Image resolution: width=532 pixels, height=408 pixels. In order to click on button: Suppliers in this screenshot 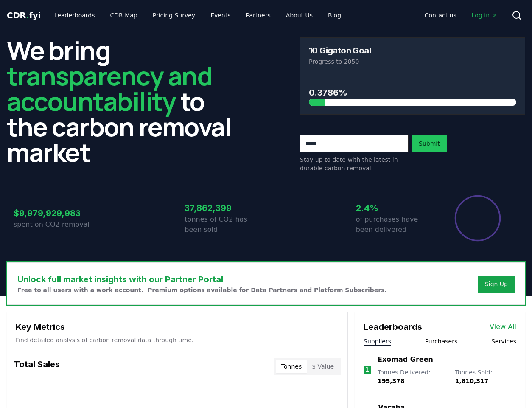, I will do `click(377, 341)`.